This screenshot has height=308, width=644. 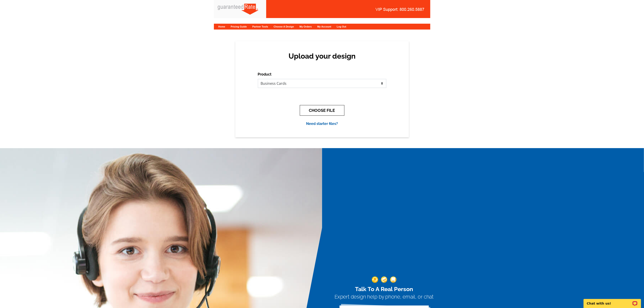 I want to click on img: support-img-1.png, so click(x=375, y=279).